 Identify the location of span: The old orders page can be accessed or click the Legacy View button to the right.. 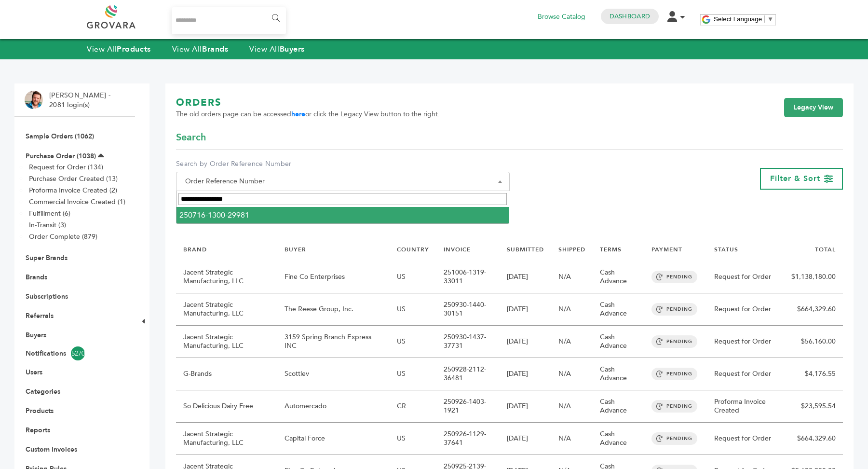
(308, 115).